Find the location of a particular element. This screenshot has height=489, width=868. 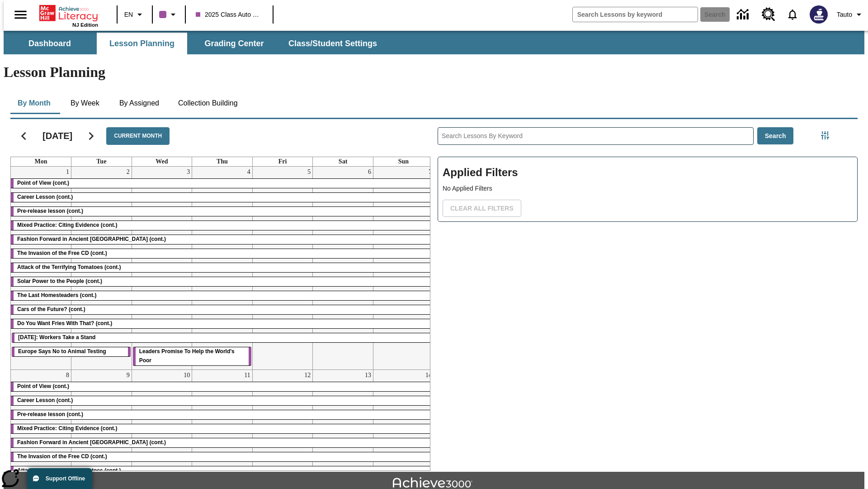

span: Tauto is located at coordinates (845, 14).